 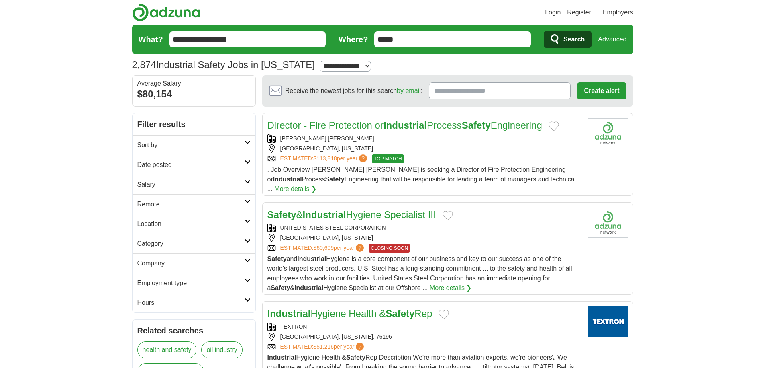 What do you see at coordinates (618, 12) in the screenshot?
I see `a: Employers` at bounding box center [618, 12].